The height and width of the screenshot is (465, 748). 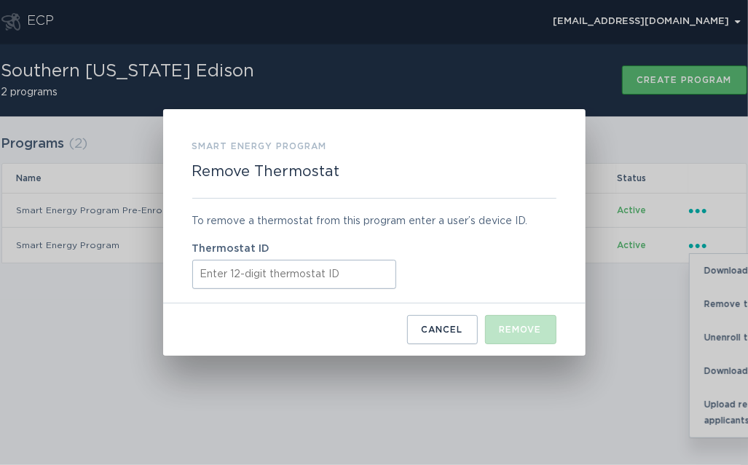 What do you see at coordinates (374, 232) in the screenshot?
I see `div: Remove Thermostat` at bounding box center [374, 232].